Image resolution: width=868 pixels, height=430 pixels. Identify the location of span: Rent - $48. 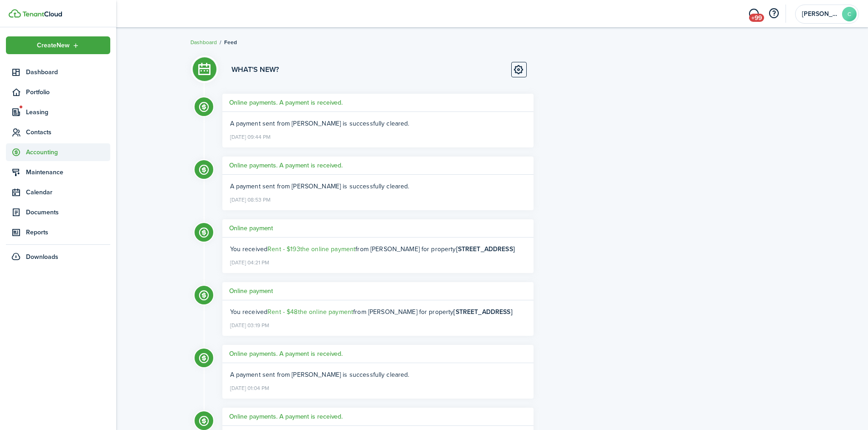
(282, 312).